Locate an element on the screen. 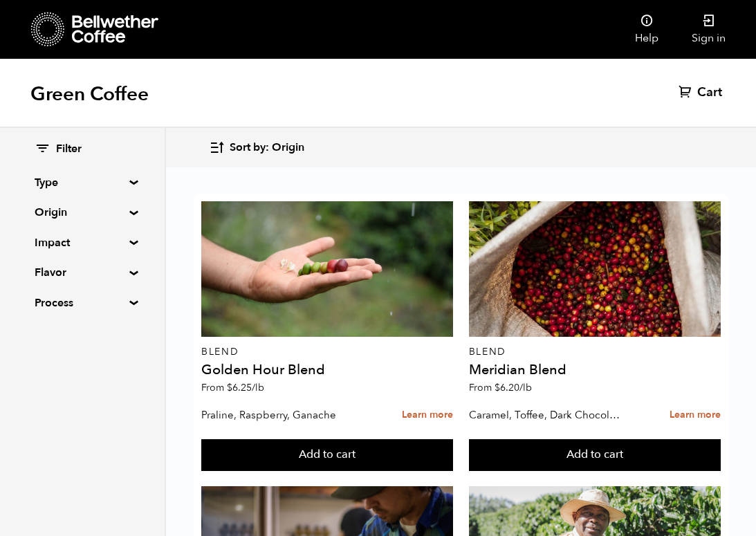  a: Cart is located at coordinates (702, 93).